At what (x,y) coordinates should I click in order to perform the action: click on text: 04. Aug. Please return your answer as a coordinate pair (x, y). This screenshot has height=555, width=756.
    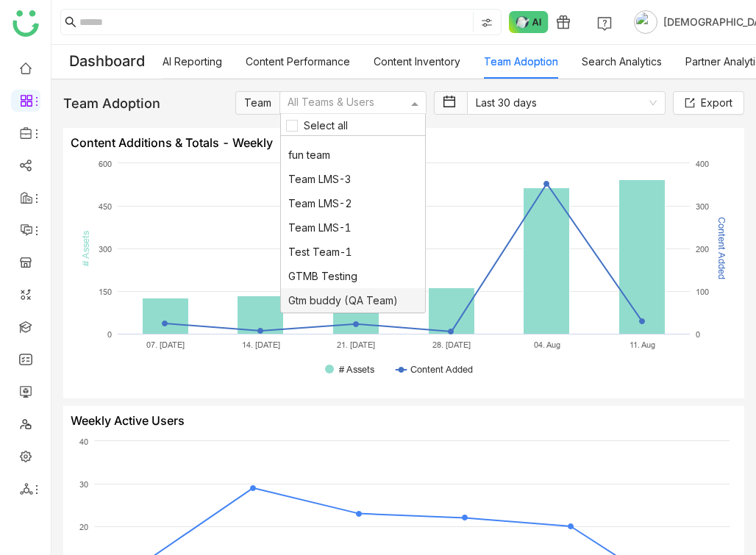
    Looking at the image, I should click on (547, 345).